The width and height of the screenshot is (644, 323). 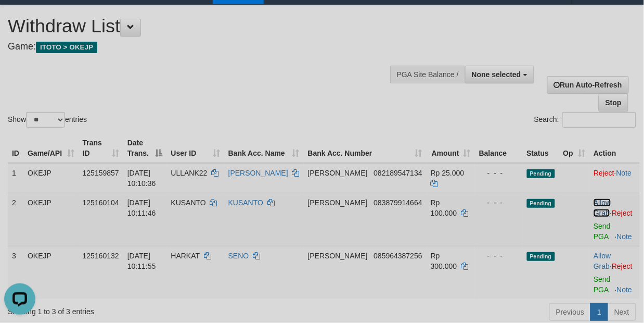 I want to click on span: 125159857, so click(x=101, y=173).